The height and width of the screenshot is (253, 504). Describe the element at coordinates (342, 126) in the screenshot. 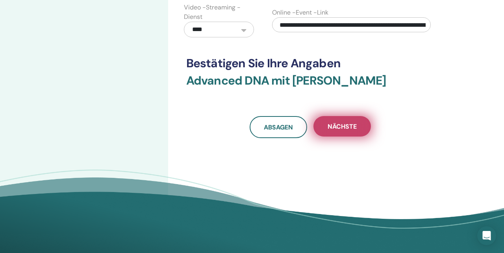

I see `button: Nächste` at that location.